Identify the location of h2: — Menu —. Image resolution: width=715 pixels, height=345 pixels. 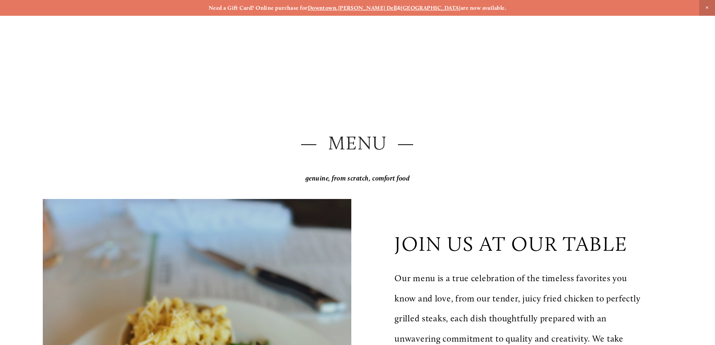
(357, 143).